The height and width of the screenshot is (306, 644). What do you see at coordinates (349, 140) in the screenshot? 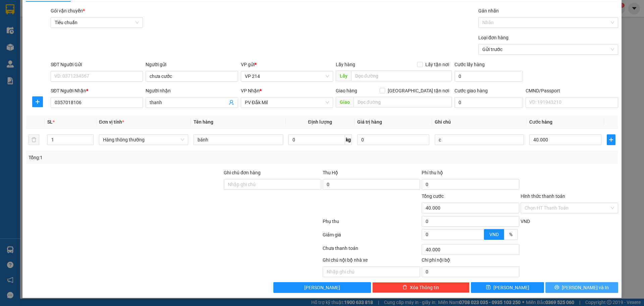
I see `span: kg` at bounding box center [349, 140].